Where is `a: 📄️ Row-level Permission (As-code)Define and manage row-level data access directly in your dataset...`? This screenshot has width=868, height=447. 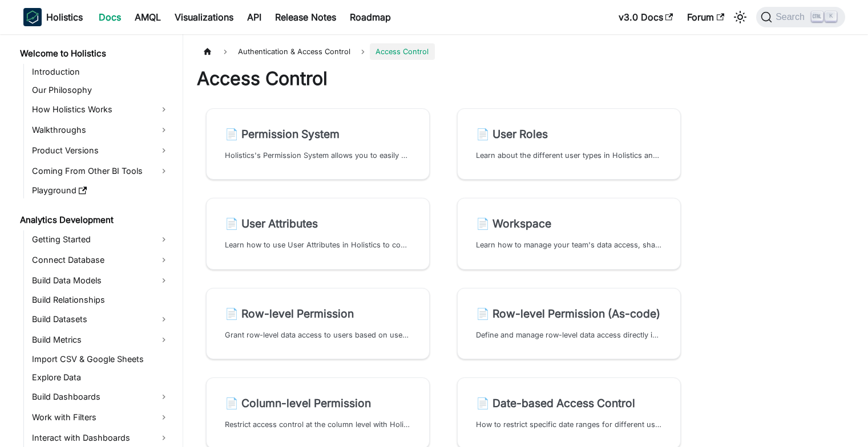 a: 📄️ Row-level Permission (As-code)Define and manage row-level data access directly in your dataset... is located at coordinates (569, 323).